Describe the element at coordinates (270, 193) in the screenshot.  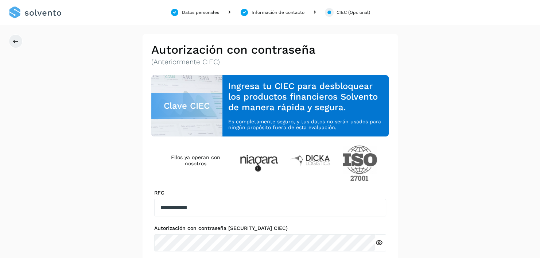
I see `label: RFC` at that location.